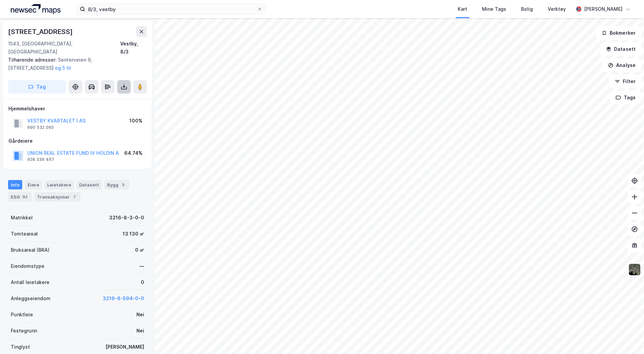 This screenshot has height=354, width=644. I want to click on div: Info, so click(15, 185).